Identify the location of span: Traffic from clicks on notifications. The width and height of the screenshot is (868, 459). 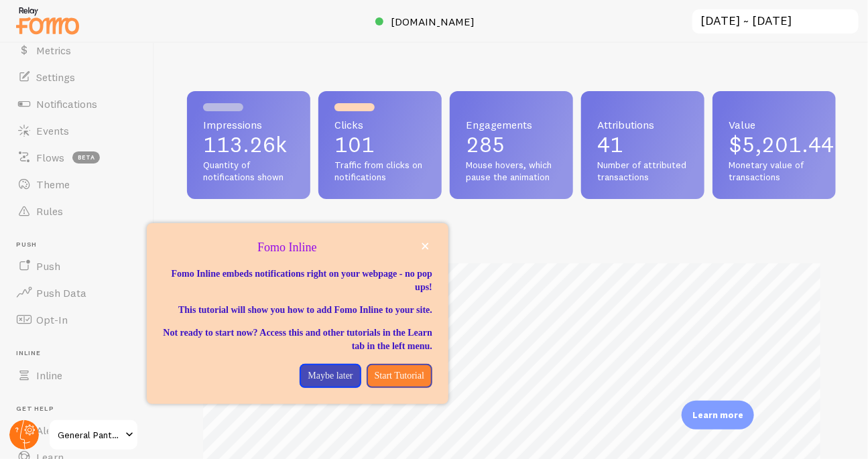
(380, 171).